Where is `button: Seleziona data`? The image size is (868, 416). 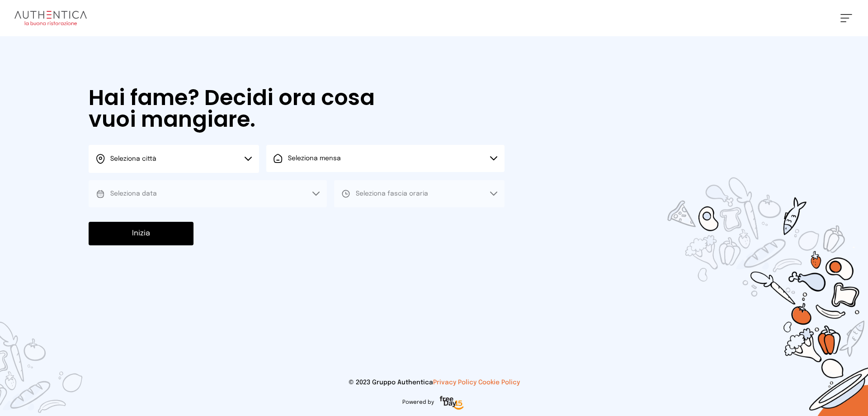 button: Seleziona data is located at coordinates (207, 194).